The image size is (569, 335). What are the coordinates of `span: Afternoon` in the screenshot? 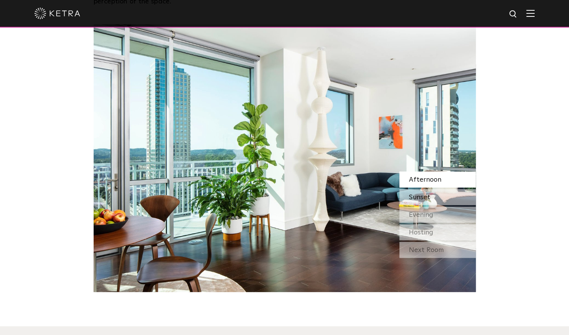 It's located at (425, 179).